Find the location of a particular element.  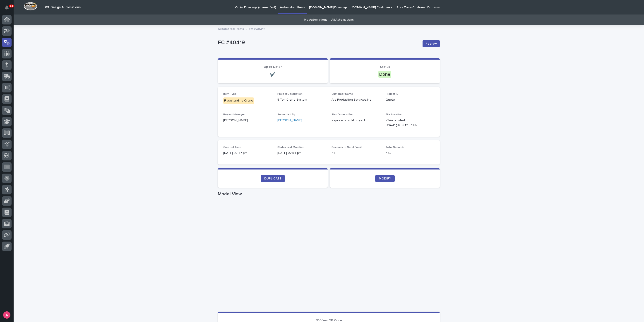

span: Item Type is located at coordinates (230, 94).